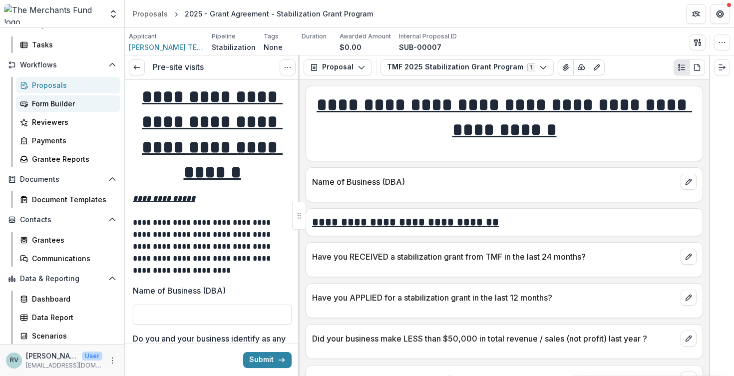 Image resolution: width=734 pixels, height=376 pixels. I want to click on button: Open entity switcher, so click(113, 14).